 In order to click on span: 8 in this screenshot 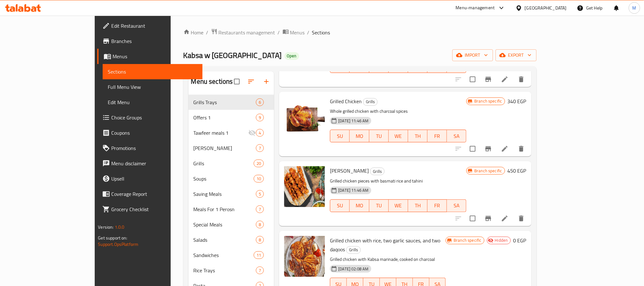, I will do `click(260, 240)`.